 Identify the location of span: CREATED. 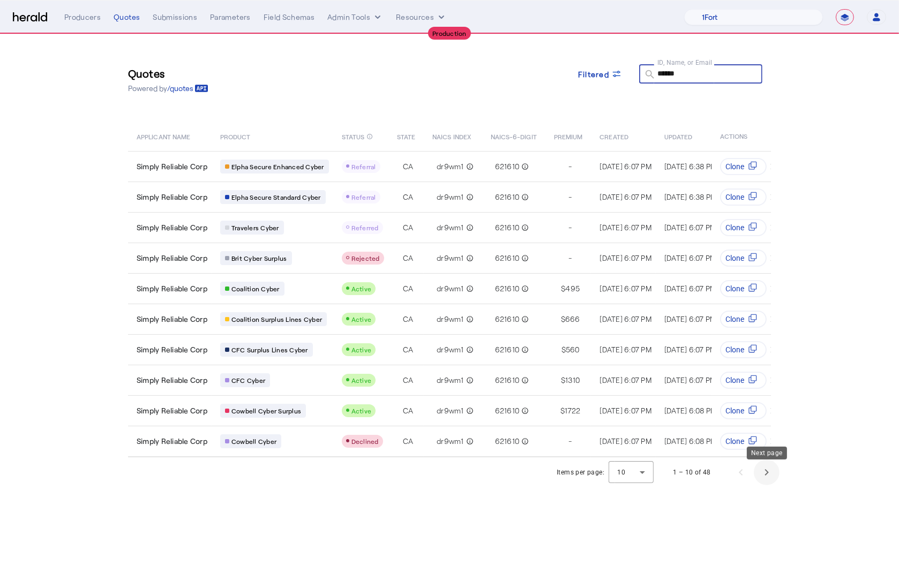
(614, 136).